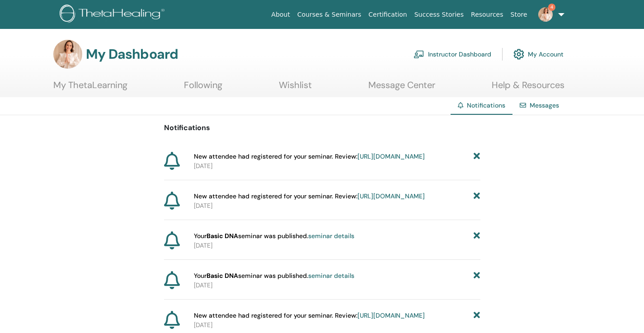 Image resolution: width=644 pixels, height=333 pixels. Describe the element at coordinates (280, 14) in the screenshot. I see `a: About` at that location.